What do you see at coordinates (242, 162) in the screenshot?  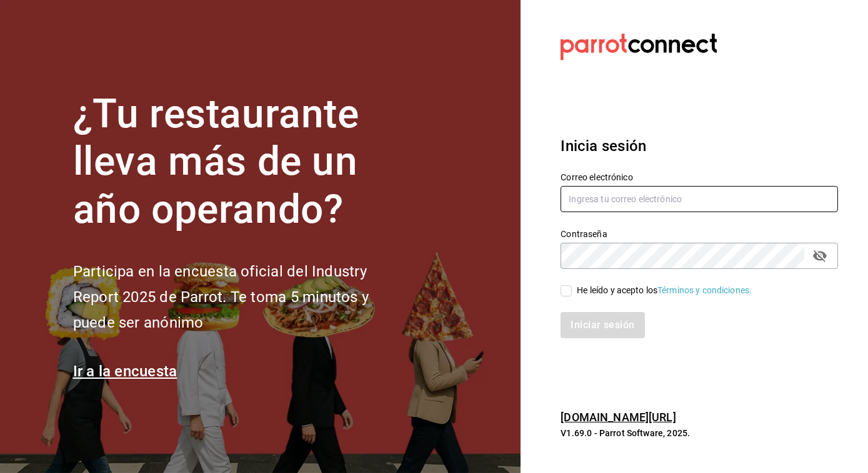 I see `h1: ¿Tu restaurante lleva más de un año operando?` at bounding box center [242, 162].